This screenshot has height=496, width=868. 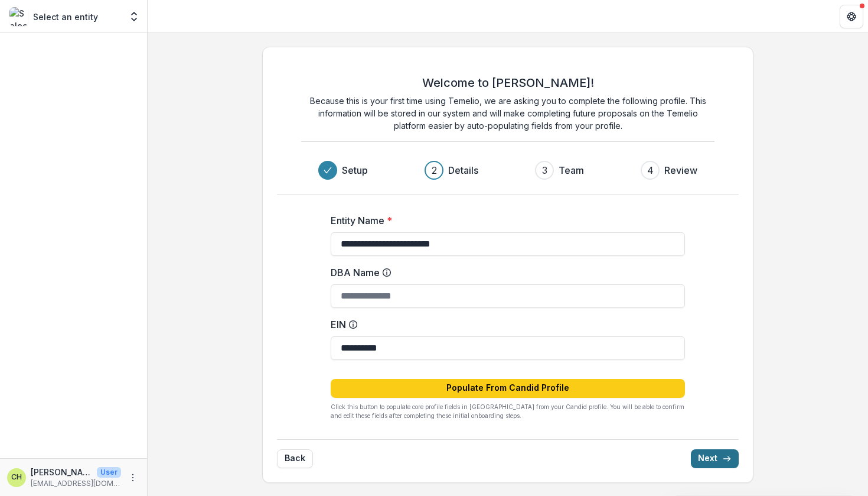 I want to click on button: Open entity switcher, so click(x=134, y=16).